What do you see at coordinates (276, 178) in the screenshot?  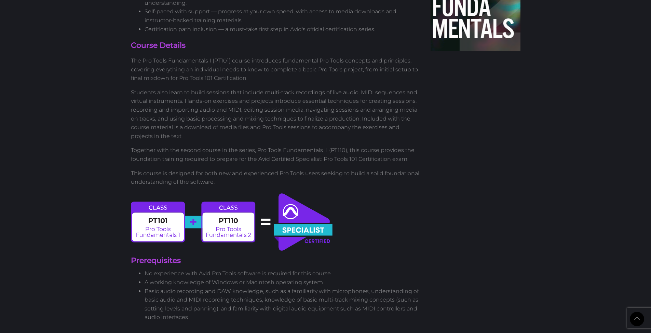 I see `p: This course is designed for both new and experienced Pro Tools users seeking to build a solid fou...` at bounding box center [276, 178].